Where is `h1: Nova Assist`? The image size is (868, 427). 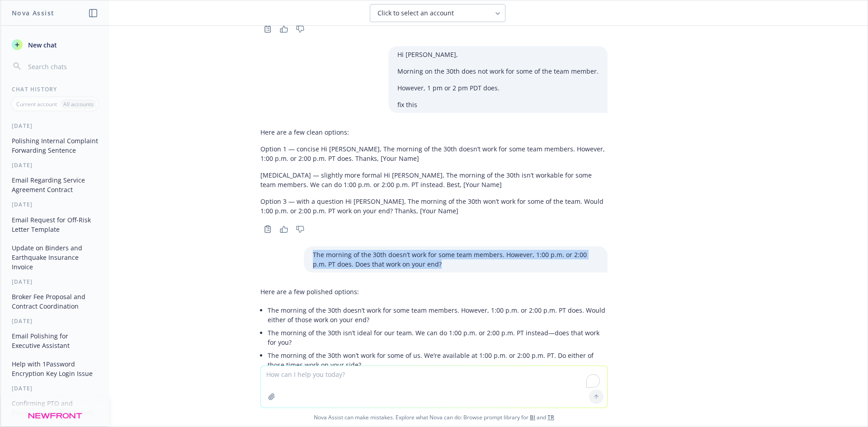
h1: Nova Assist is located at coordinates (33, 12).